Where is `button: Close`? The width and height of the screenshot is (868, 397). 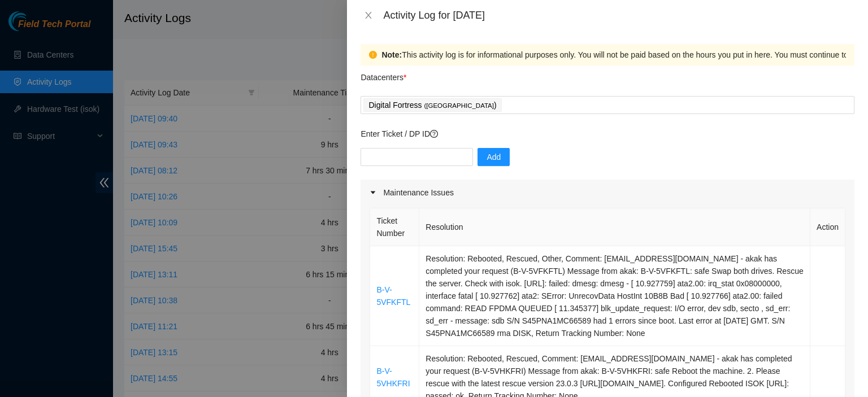 button: Close is located at coordinates (369, 15).